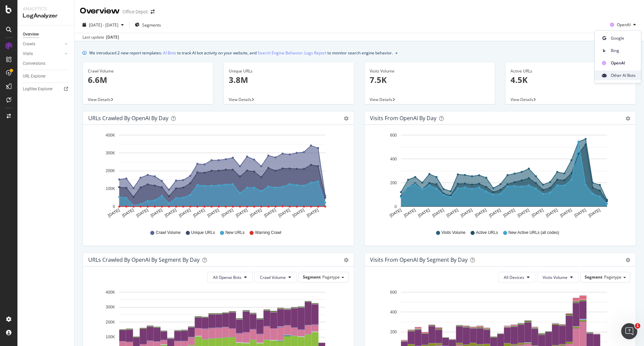  I want to click on button: Crawl Volume, so click(275, 277).